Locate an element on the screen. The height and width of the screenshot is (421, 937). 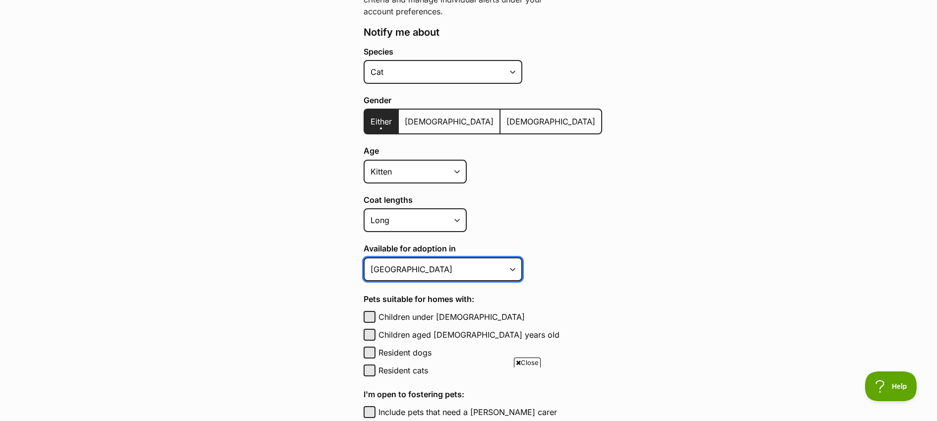
h4: Pets suitable for homes with: is located at coordinates (483, 299).